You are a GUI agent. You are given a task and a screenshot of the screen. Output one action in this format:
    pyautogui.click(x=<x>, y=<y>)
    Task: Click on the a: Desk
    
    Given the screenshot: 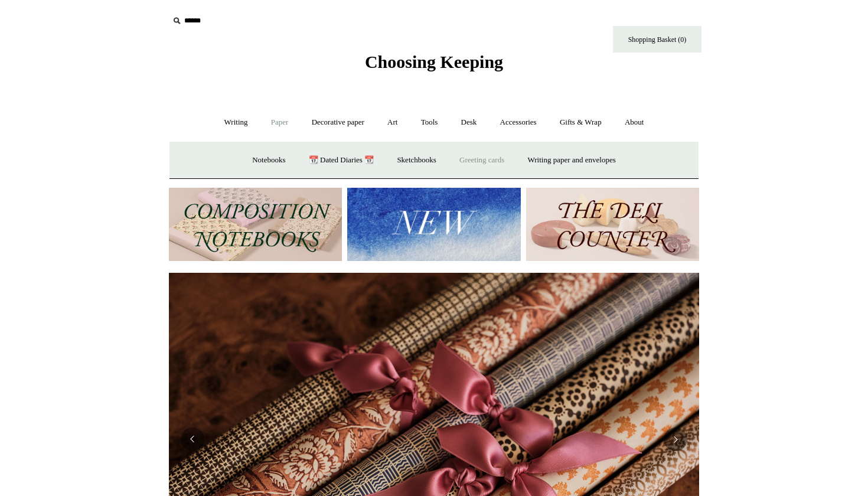 What is the action you would take?
    pyautogui.click(x=469, y=122)
    